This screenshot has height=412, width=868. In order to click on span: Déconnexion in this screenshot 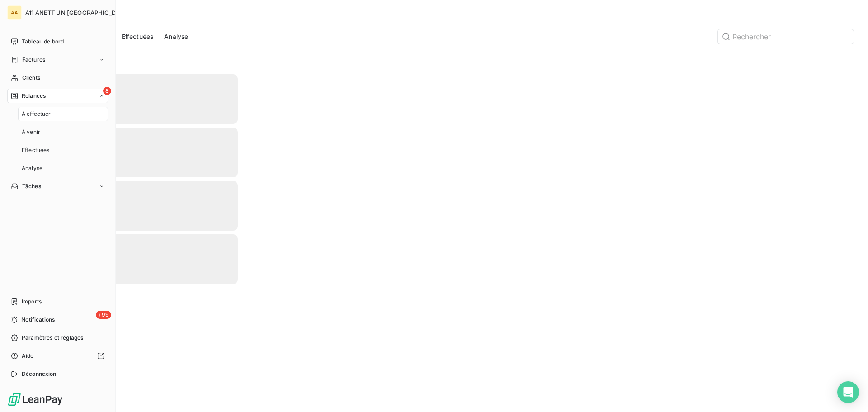, I will do `click(39, 374)`.